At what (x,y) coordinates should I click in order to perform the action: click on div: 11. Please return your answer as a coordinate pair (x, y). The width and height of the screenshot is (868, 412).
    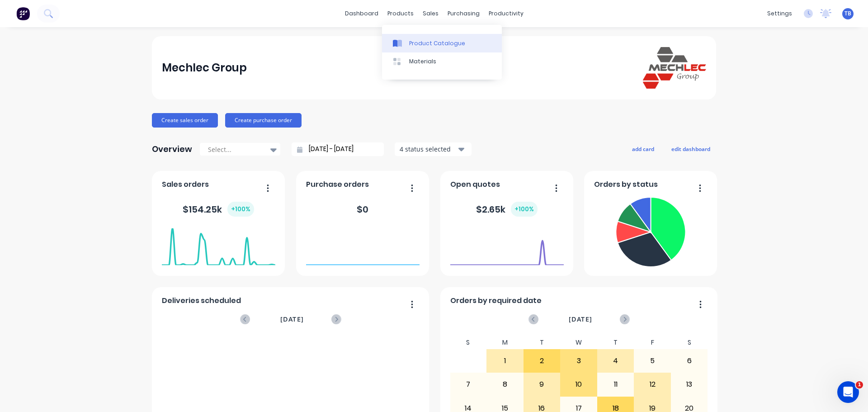
    Looking at the image, I should click on (616, 384).